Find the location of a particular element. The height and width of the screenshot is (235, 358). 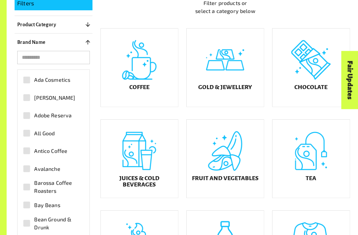

h5: Gold & Jewellery is located at coordinates (225, 87).